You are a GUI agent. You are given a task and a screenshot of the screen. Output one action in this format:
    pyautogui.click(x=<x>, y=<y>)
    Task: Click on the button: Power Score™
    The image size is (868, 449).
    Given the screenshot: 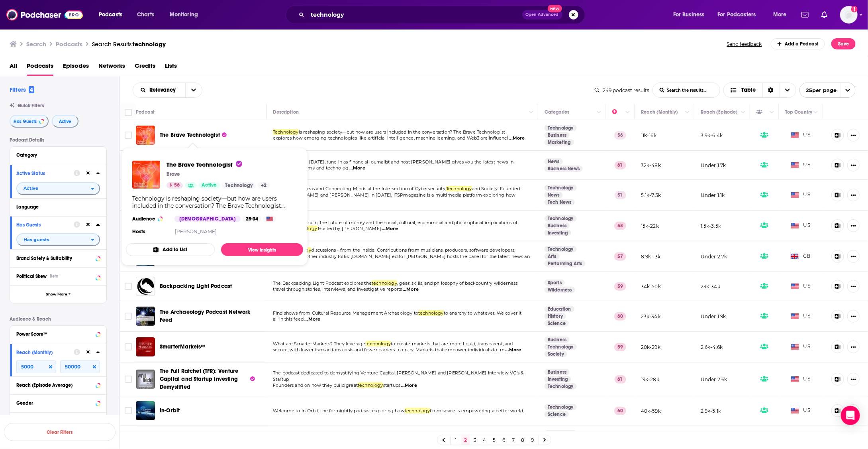 What is the action you would take?
    pyautogui.click(x=58, y=333)
    